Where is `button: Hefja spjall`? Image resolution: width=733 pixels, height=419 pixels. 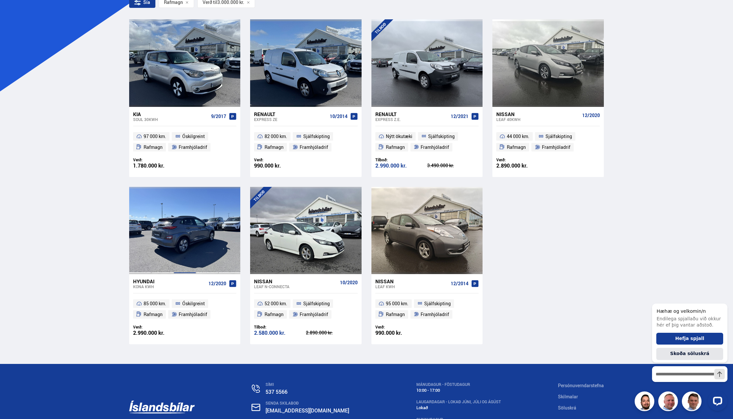
button: Hefja spjall is located at coordinates (43, 47).